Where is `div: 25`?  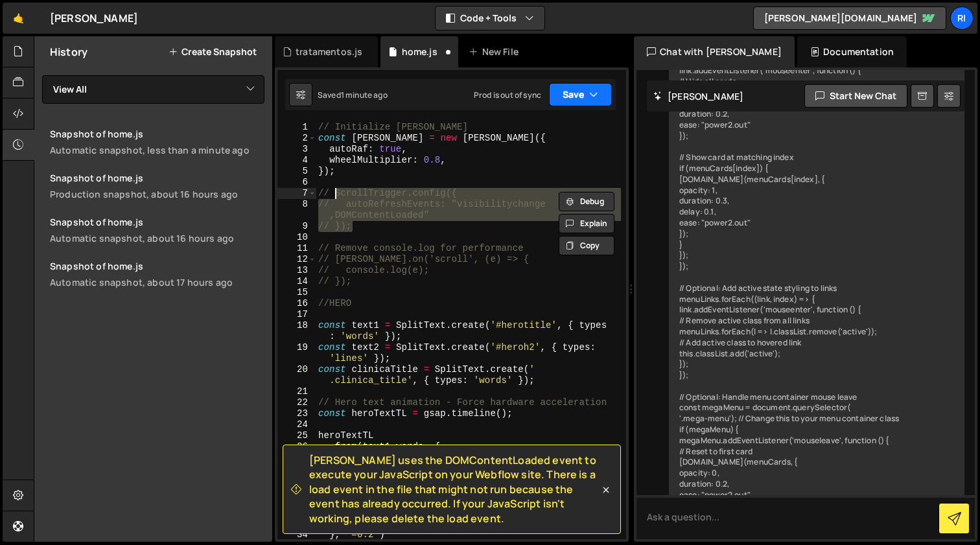 div: 25 is located at coordinates (297, 435).